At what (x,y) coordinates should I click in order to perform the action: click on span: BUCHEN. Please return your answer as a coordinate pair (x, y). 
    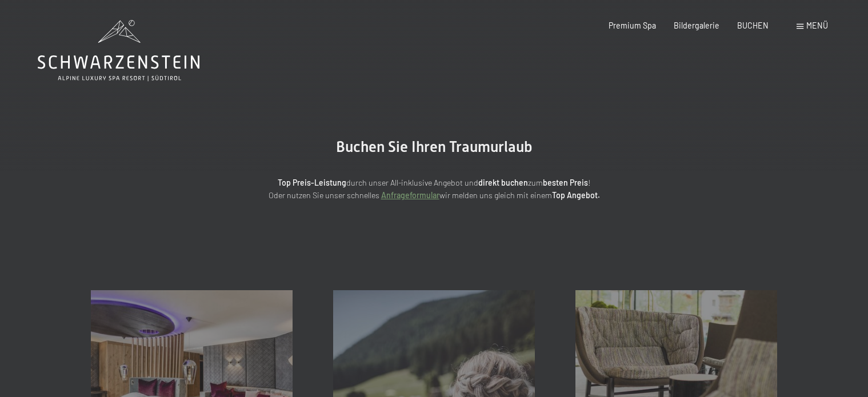
    Looking at the image, I should click on (753, 25).